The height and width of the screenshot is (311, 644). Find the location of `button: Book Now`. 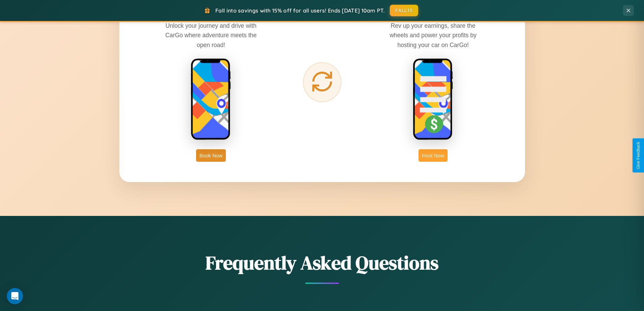

button: Book Now is located at coordinates (211, 156).